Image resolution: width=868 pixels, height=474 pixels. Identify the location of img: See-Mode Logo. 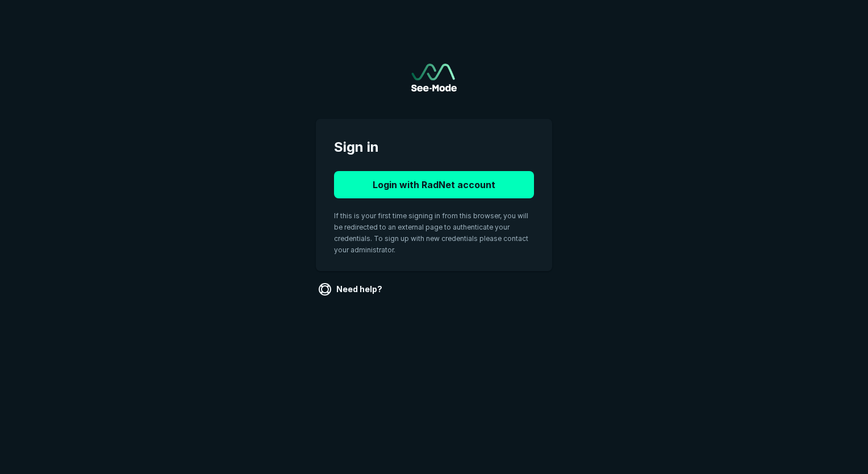
(434, 77).